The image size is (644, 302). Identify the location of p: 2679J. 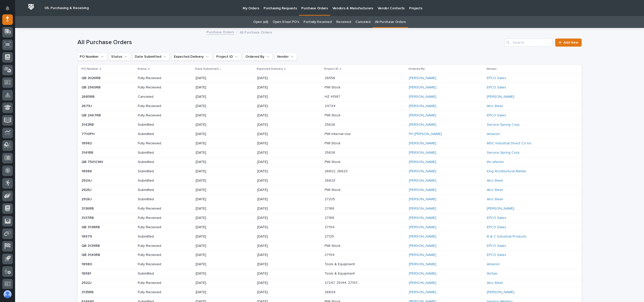
(87, 106).